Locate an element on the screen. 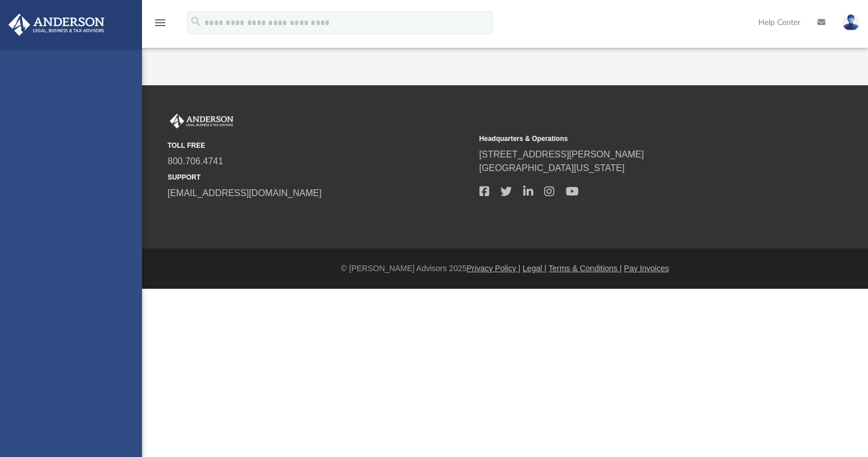 This screenshot has width=868, height=457. img: User Pic is located at coordinates (851, 22).